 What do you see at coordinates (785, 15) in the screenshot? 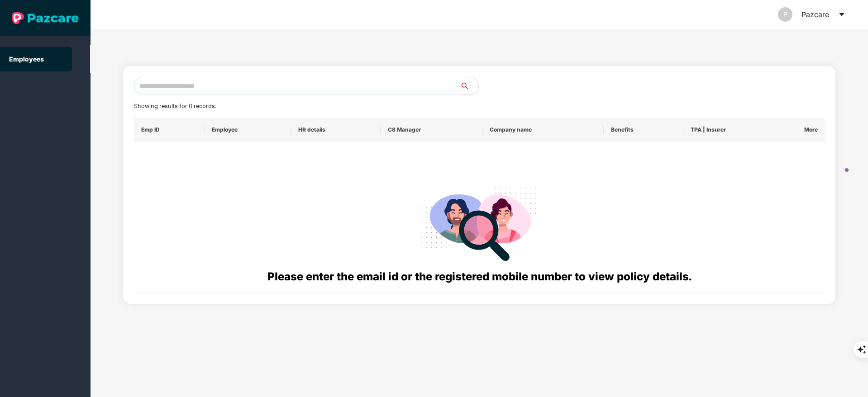
I see `span: P` at bounding box center [785, 15].